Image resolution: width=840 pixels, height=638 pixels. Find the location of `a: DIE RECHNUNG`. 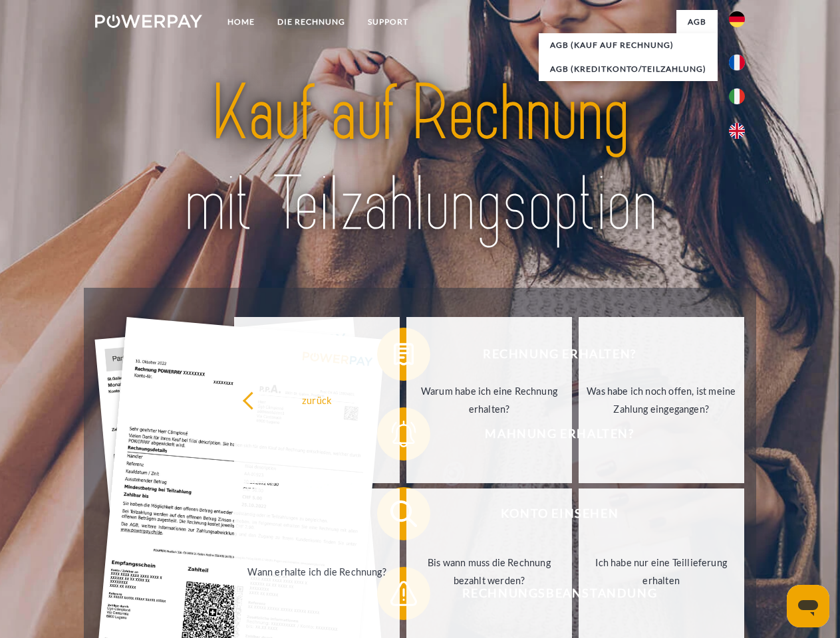

a: DIE RECHNUNG is located at coordinates (311, 22).